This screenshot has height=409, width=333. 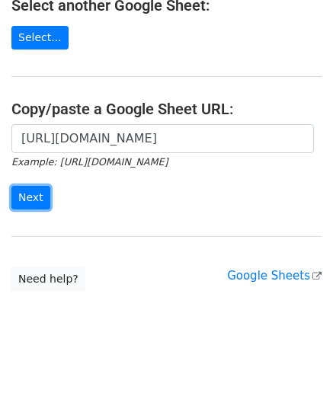 What do you see at coordinates (40, 37) in the screenshot?
I see `a: Select...` at bounding box center [40, 37].